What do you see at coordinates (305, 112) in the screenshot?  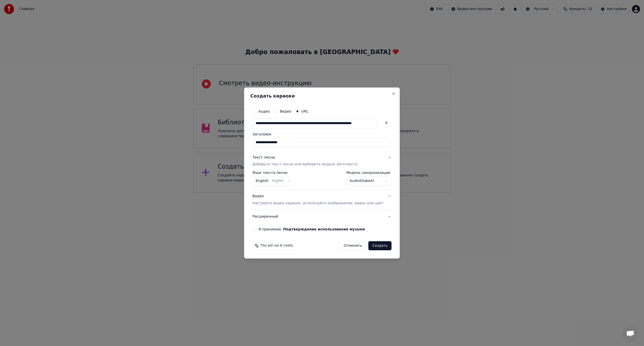 I see `label: URL` at bounding box center [305, 112].